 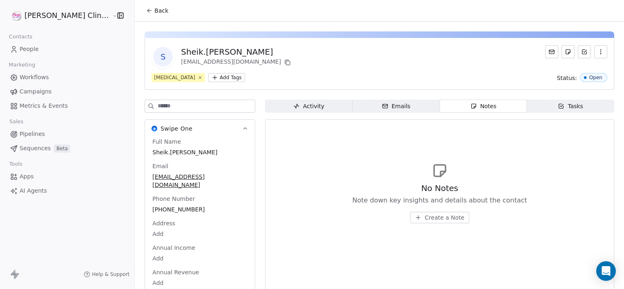 I want to click on span: Phone Number, so click(x=174, y=199).